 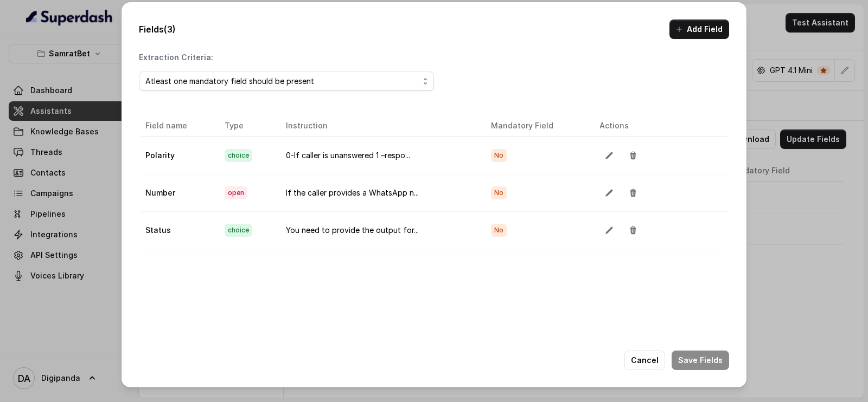 I want to click on button: Add Field, so click(x=699, y=29).